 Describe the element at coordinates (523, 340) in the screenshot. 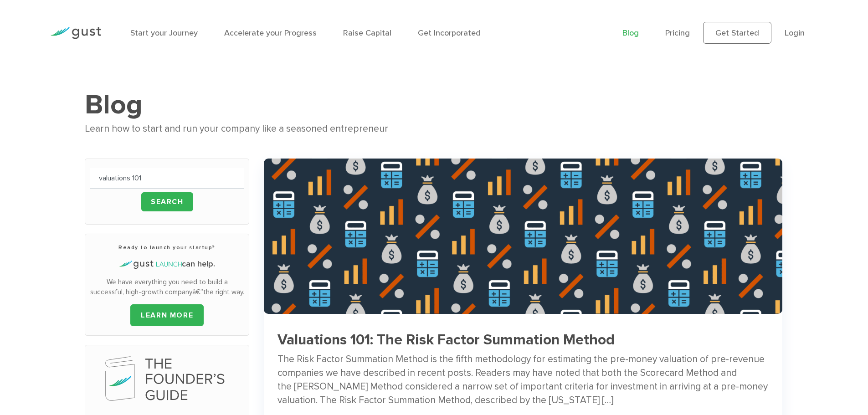

I see `h3: Valuations 101: The Risk Factor Summation Method` at that location.